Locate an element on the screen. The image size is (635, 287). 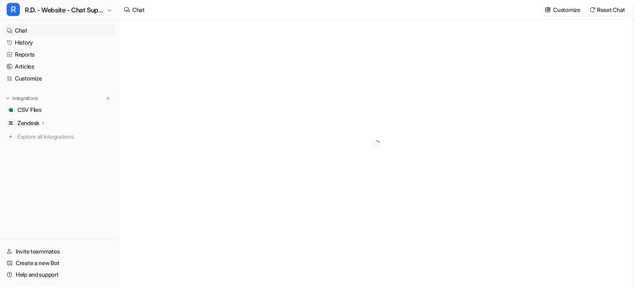
a: Customize is located at coordinates (59, 79).